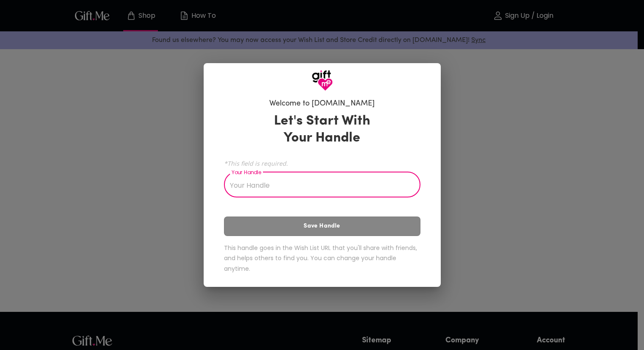  I want to click on h6: This handle goes in the Wish List URL that you'll share with friends, and helps others to find yo..., so click(322, 258).